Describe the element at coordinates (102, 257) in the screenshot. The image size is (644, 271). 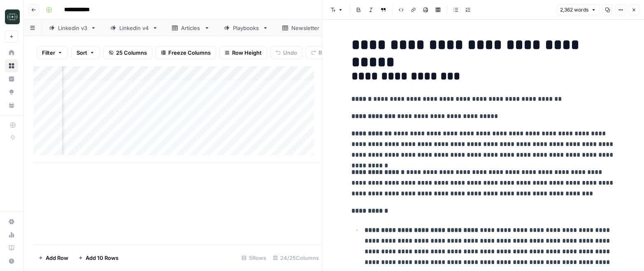
I see `span: Add 10 Rows` at that location.